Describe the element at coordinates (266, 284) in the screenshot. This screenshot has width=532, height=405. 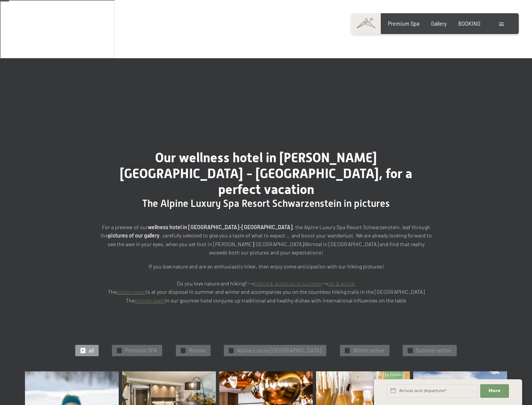
I see `p: If you love nature and are an enthusiastic hiker, then enjoy some anticipation with our hiking pi...` at that location.